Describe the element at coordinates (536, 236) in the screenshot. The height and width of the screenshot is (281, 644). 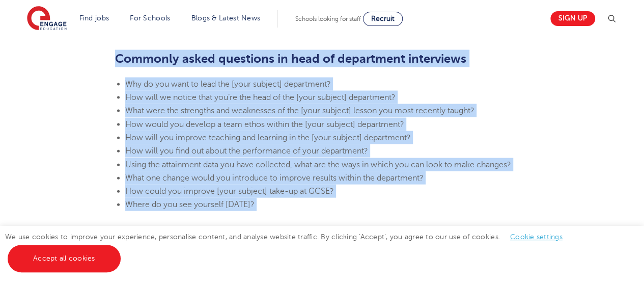
I see `a: Cookie settings` at that location.